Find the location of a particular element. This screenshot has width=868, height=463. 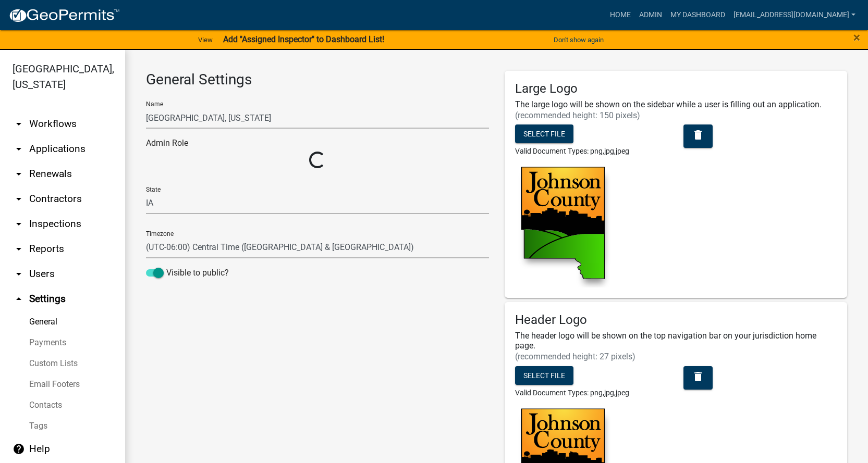

label: Admin Role is located at coordinates (166, 143).